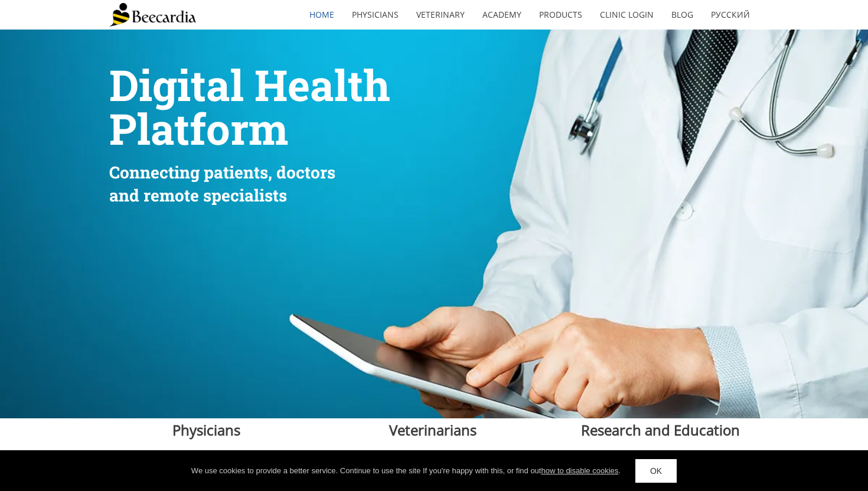 This screenshot has width=868, height=491. Describe the element at coordinates (222, 172) in the screenshot. I see `span: Connecting patients, doctors` at that location.